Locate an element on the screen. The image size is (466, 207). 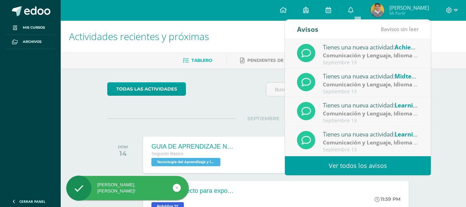
span: Learning guide 2 is located at coordinates (418, 134).